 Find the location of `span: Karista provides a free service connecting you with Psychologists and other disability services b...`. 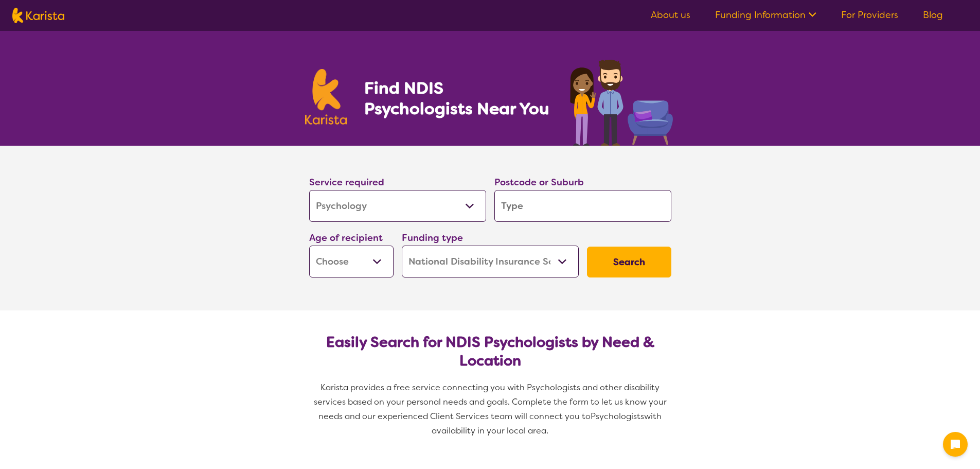

span: Karista provides a free service connecting you with Psychologists and other disability services b... is located at coordinates (492, 401).